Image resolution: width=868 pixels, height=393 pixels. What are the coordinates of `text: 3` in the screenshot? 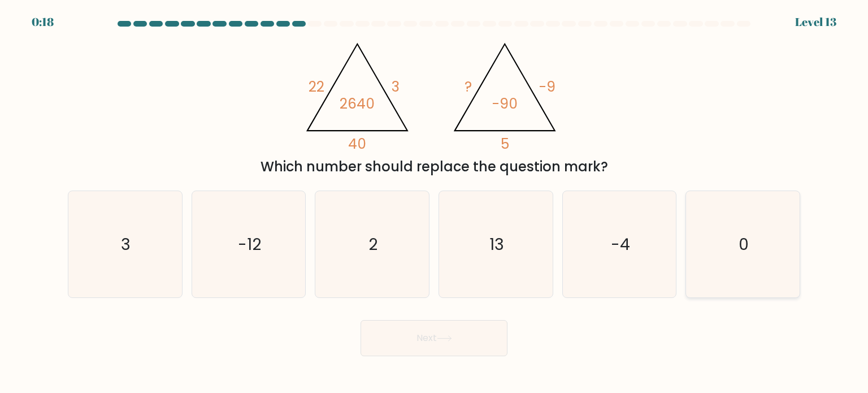 It's located at (126, 244).